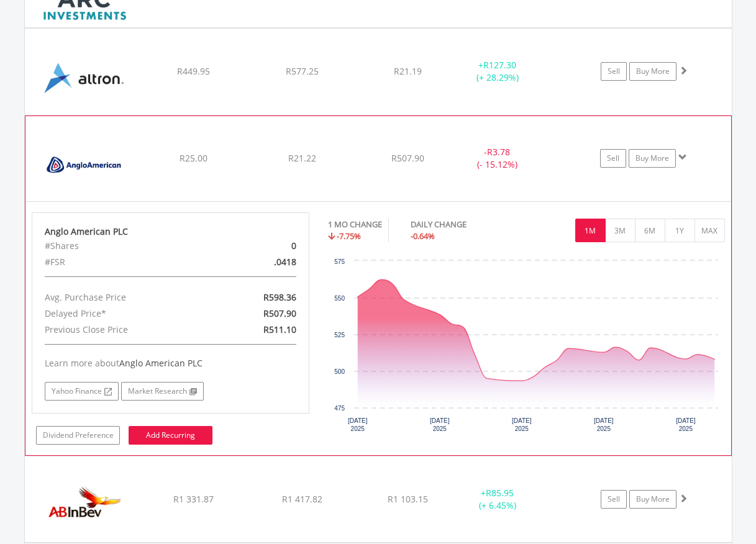 The width and height of the screenshot is (756, 544). I want to click on button: 3M, so click(620, 230).